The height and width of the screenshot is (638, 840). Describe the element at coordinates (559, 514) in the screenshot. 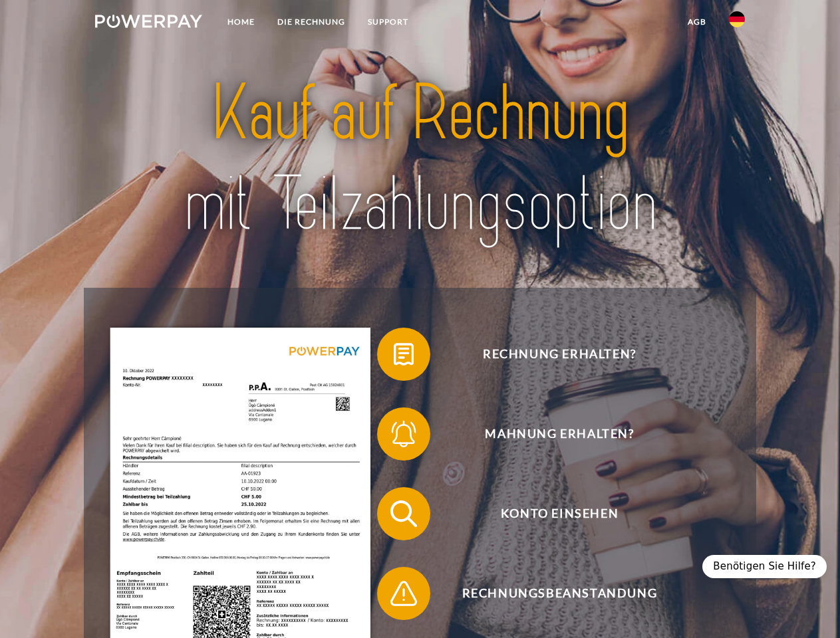

I see `span: Konto einsehen` at that location.